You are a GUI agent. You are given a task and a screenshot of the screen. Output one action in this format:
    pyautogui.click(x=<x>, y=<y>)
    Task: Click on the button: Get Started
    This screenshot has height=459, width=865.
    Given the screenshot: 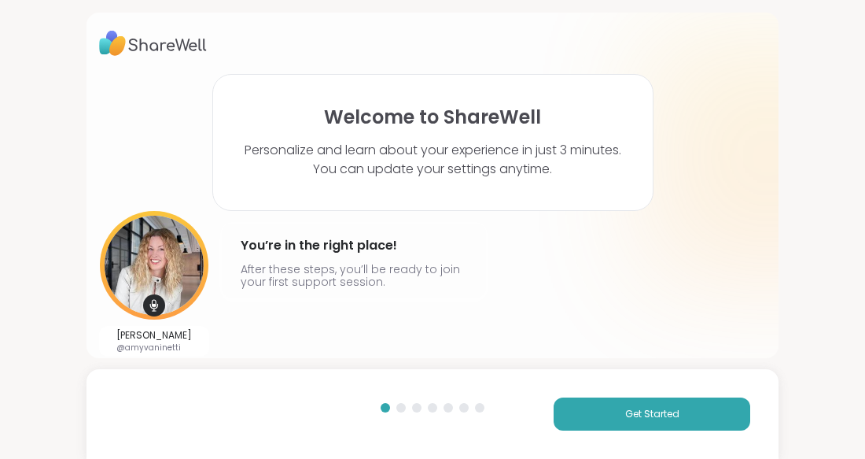 What is the action you would take?
    pyautogui.click(x=652, y=414)
    